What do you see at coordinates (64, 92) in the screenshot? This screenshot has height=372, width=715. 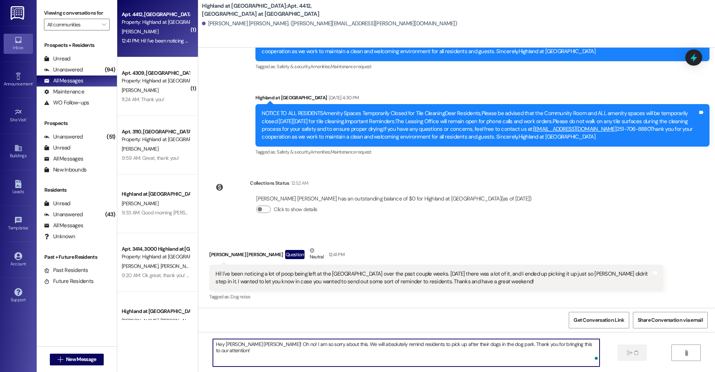 I see `div: Maintenance` at bounding box center [64, 92].